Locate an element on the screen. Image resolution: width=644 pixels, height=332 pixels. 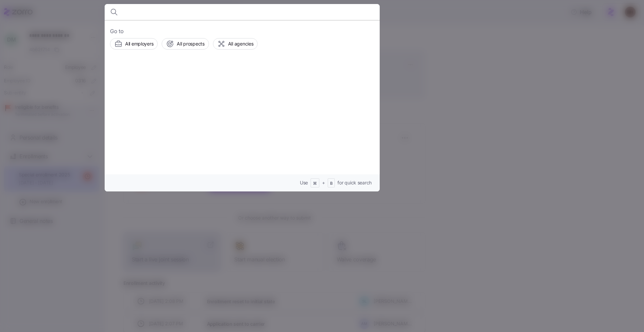
span: Use is located at coordinates (304, 183).